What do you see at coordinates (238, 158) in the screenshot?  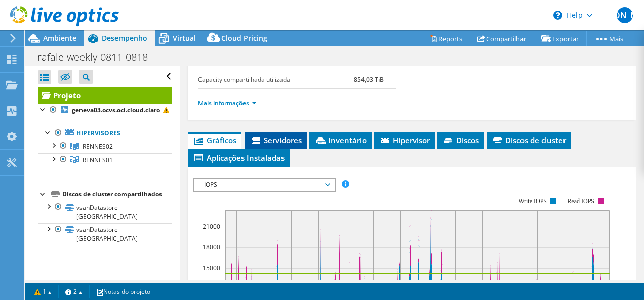 I see `span: Aplicações Instaladas` at bounding box center [238, 158].